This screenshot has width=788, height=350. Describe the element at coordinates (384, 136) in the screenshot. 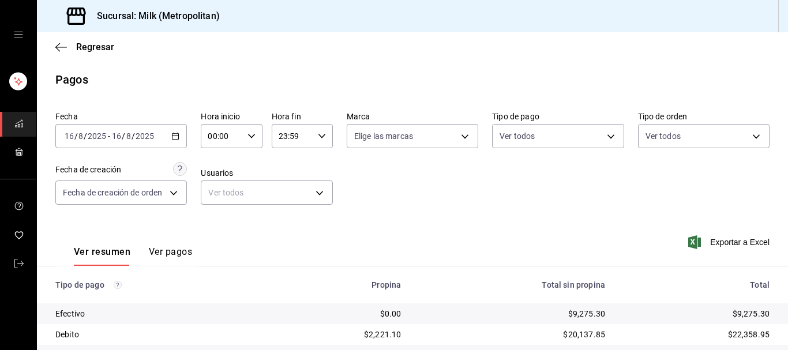

I see `span: Elige las marcas` at that location.